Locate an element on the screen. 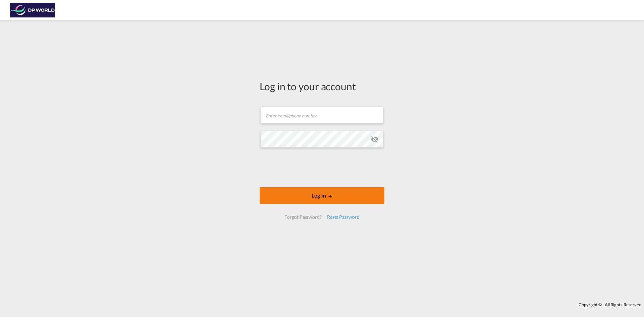 This screenshot has width=644, height=317. div: Forgot Password? is located at coordinates (303, 217).